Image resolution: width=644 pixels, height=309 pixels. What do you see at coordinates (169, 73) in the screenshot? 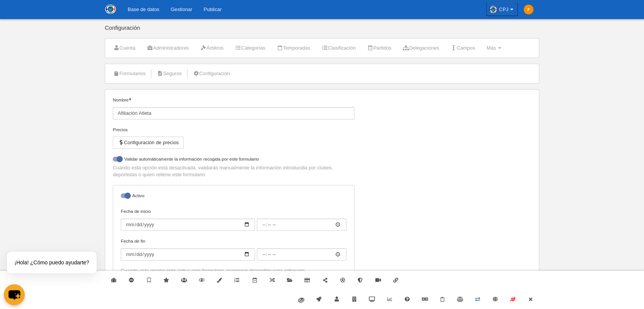
I see `a: Seguros` at bounding box center [169, 73].